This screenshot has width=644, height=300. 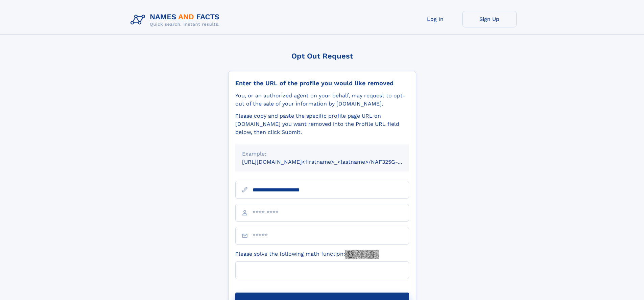 What do you see at coordinates (322, 83) in the screenshot?
I see `div: Enter the URL of the profile you would like removed` at bounding box center [322, 83].